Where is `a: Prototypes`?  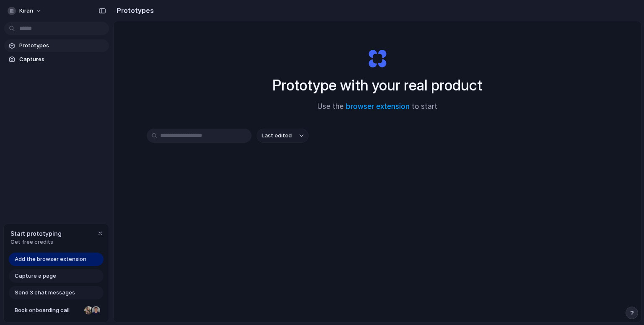
a: Prototypes is located at coordinates (57, 46).